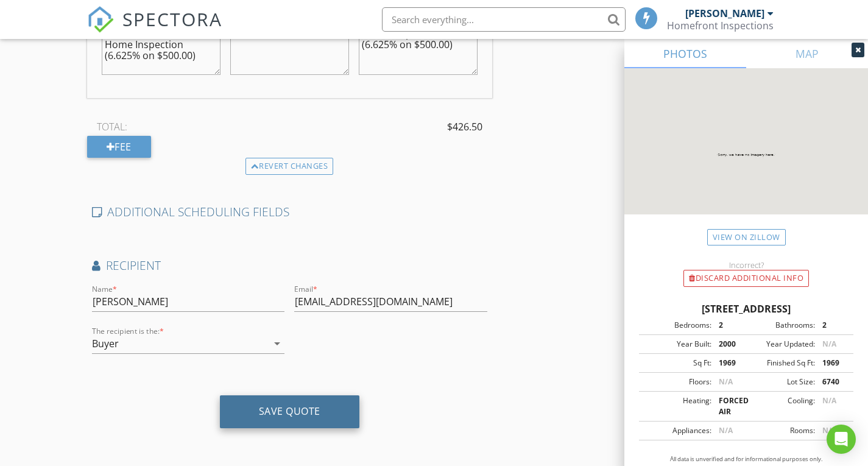  What do you see at coordinates (746, 237) in the screenshot?
I see `a: View on Zillow` at bounding box center [746, 237].